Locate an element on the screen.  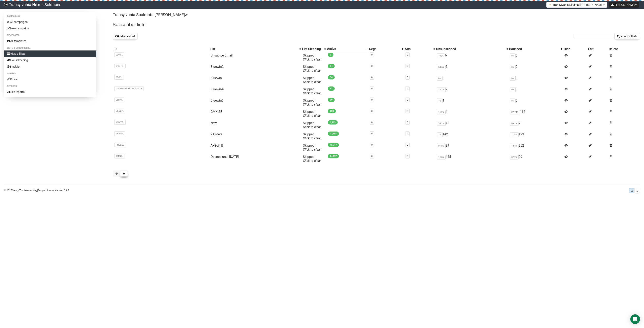
span: qmQTe.. is located at coordinates (120, 66).